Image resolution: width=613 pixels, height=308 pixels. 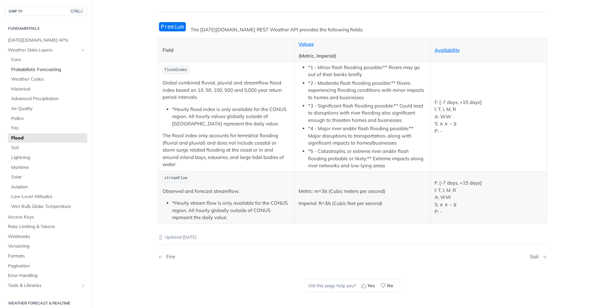 I want to click on span: Yes, so click(x=371, y=285).